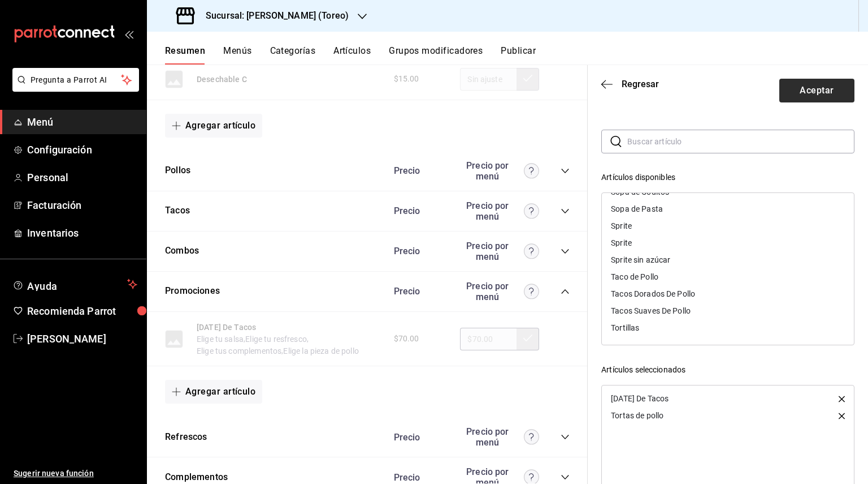 This screenshot has width=868, height=484. I want to click on span: Facturación, so click(82, 205).